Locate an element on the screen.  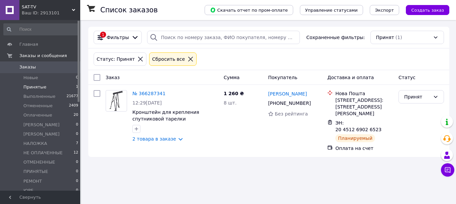
input: Поиск is located at coordinates (41, 29).